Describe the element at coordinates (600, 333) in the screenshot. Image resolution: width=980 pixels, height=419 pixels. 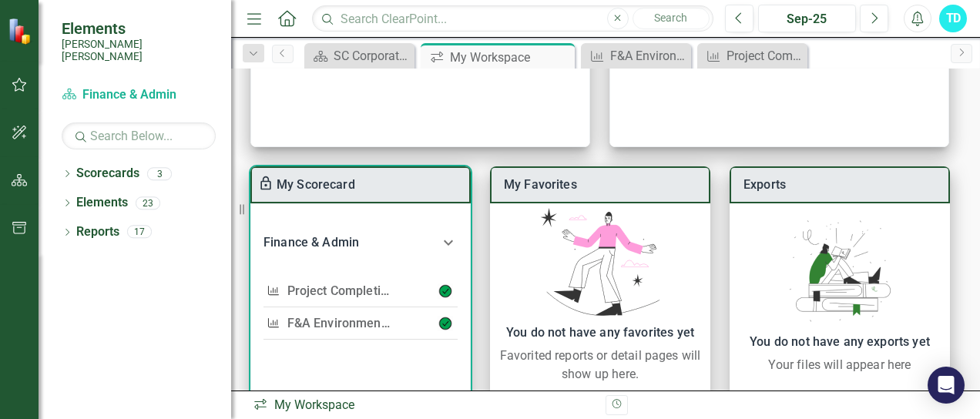
I see `div: You do not have any favorites yet` at that location.